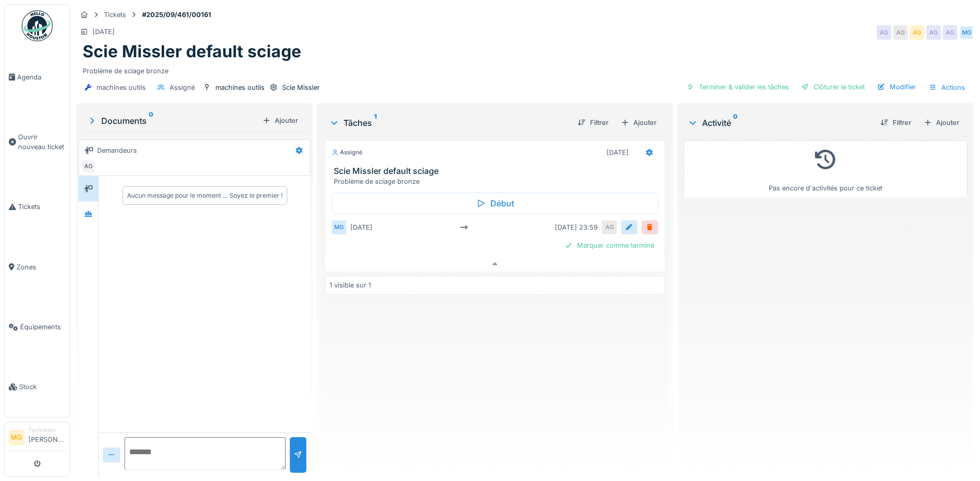 The image size is (980, 481). Describe the element at coordinates (495, 203) in the screenshot. I see `div: Début` at that location.